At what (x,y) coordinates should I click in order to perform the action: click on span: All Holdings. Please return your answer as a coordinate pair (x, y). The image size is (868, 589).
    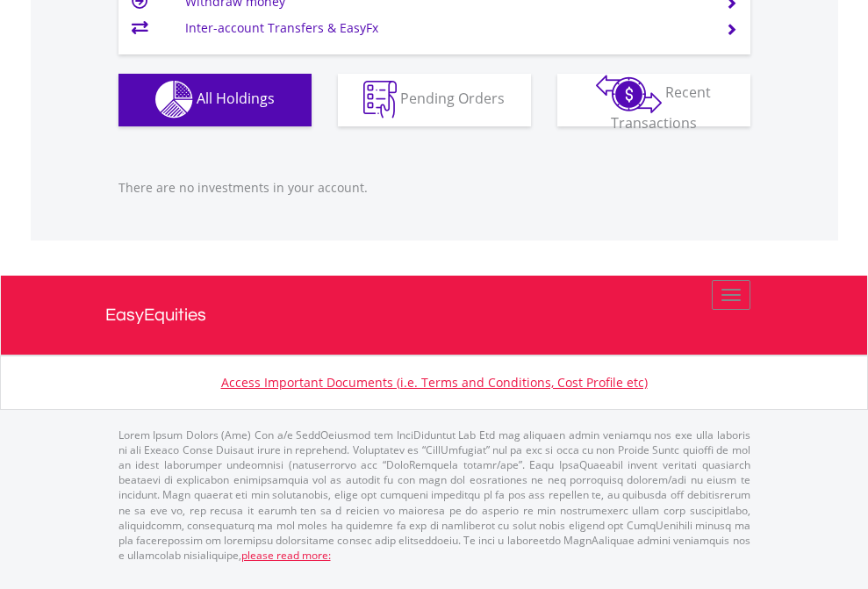
    Looking at the image, I should click on (235, 98).